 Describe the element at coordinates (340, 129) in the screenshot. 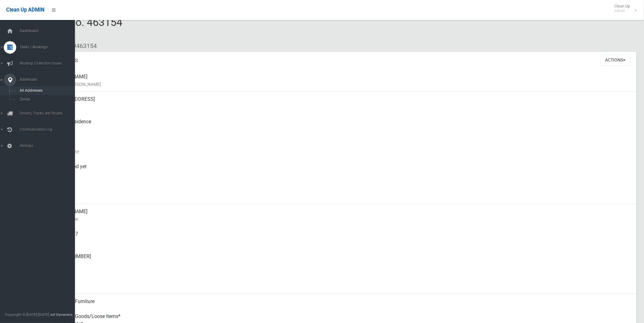

I see `small: Pickup Point` at that location.